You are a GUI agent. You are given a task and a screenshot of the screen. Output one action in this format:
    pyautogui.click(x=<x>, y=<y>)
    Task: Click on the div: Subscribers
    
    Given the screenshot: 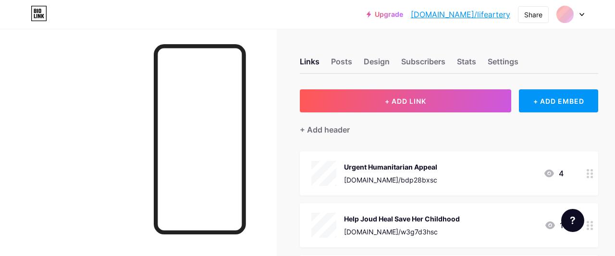 What is the action you would take?
    pyautogui.click(x=423, y=64)
    